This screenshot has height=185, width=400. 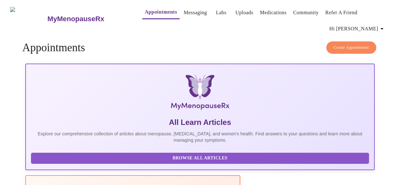 What do you see at coordinates (200, 158) in the screenshot?
I see `span: Browse All Articles` at bounding box center [200, 158].